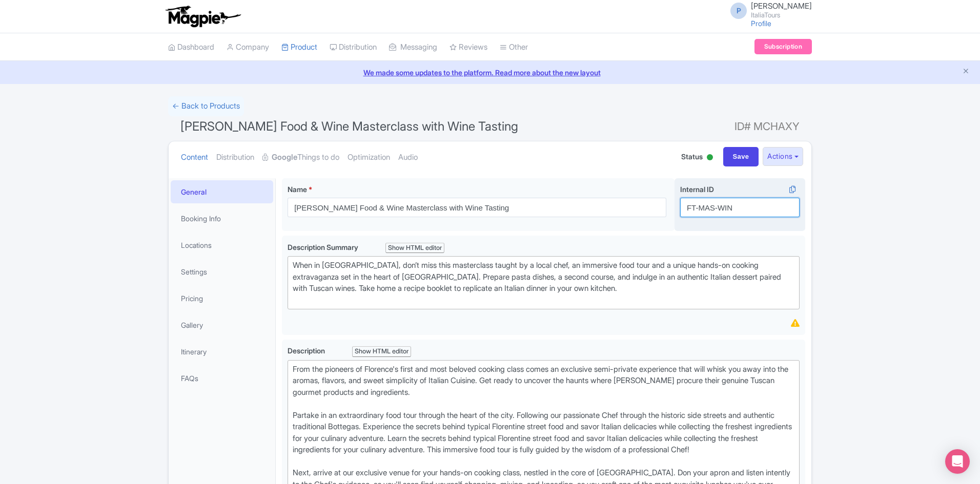  What do you see at coordinates (222, 245) in the screenshot?
I see `a: Locations` at bounding box center [222, 245].